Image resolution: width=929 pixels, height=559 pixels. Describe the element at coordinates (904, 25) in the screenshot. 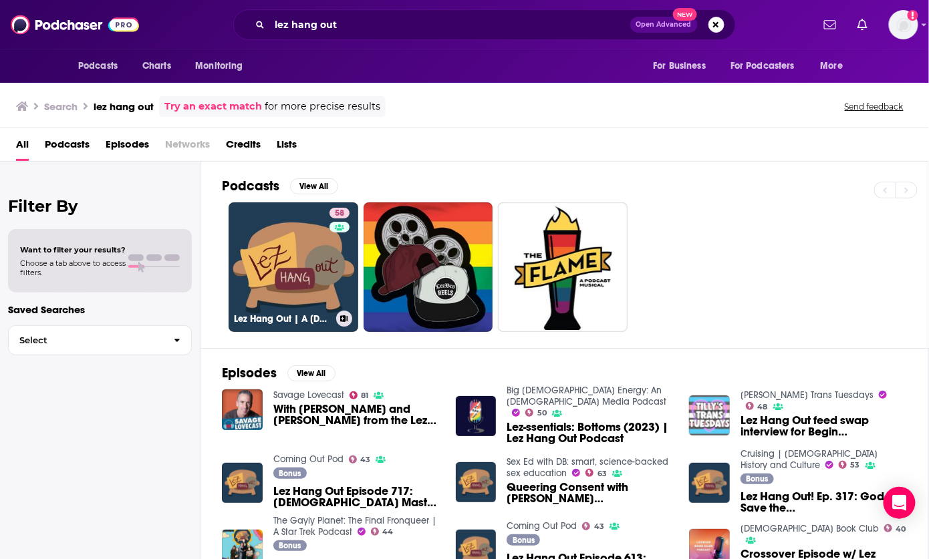

I see `img: User Profile` at that location.